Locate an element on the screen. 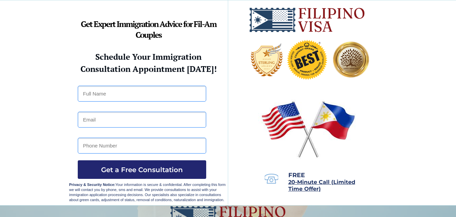 The image size is (456, 217). button: Get a Free Consultation is located at coordinates (142, 170).